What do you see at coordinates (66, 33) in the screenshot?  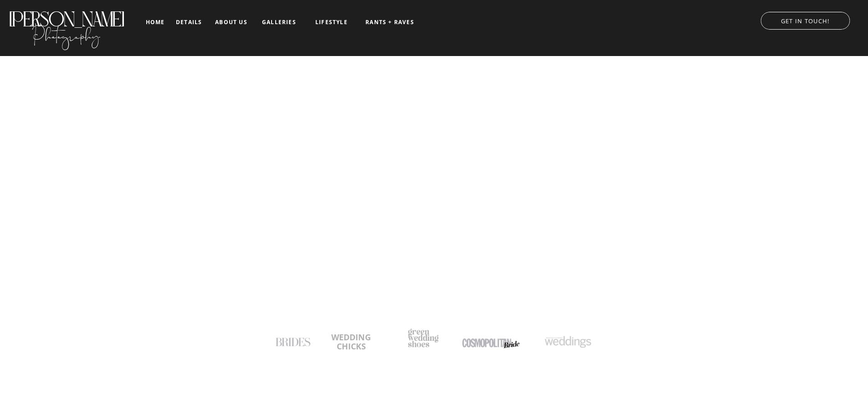 I see `a: Photography` at bounding box center [66, 33].